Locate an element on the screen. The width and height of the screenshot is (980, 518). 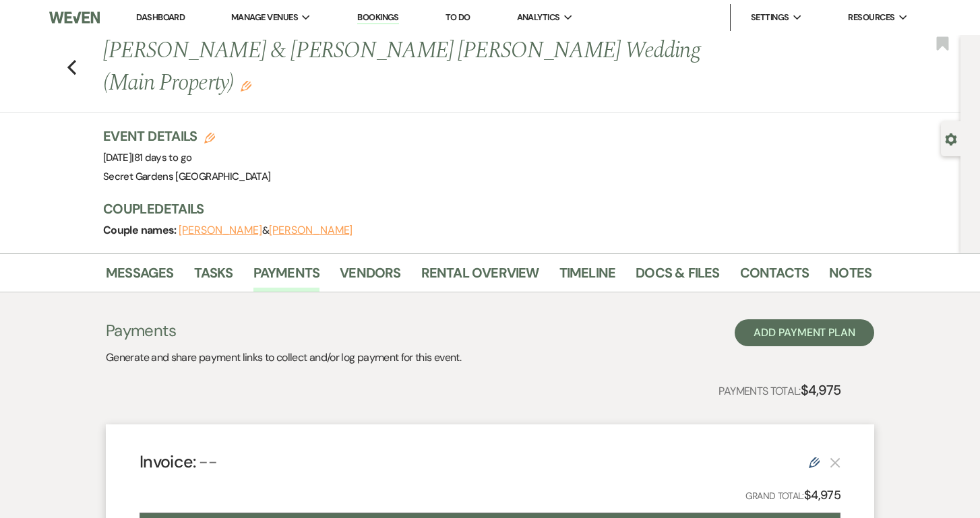
a: Contacts is located at coordinates (775, 277).